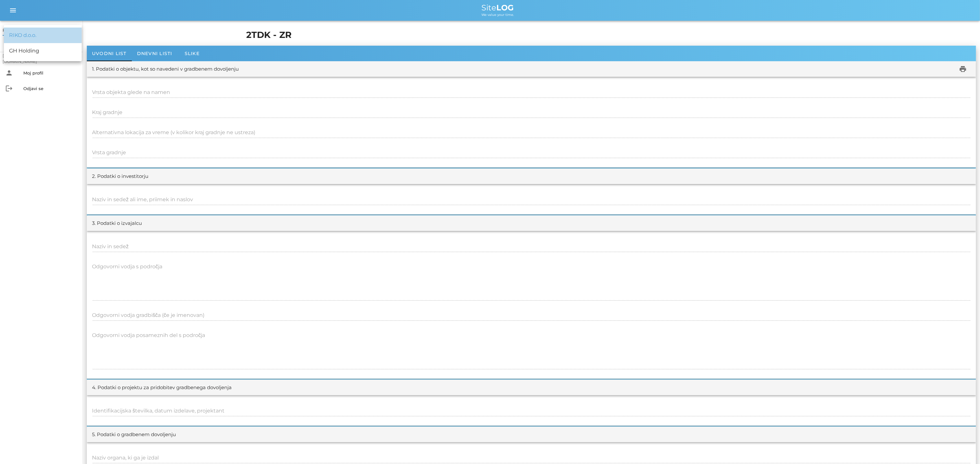  Describe the element at coordinates (498, 15) in the screenshot. I see `span: We value your time.` at that location.